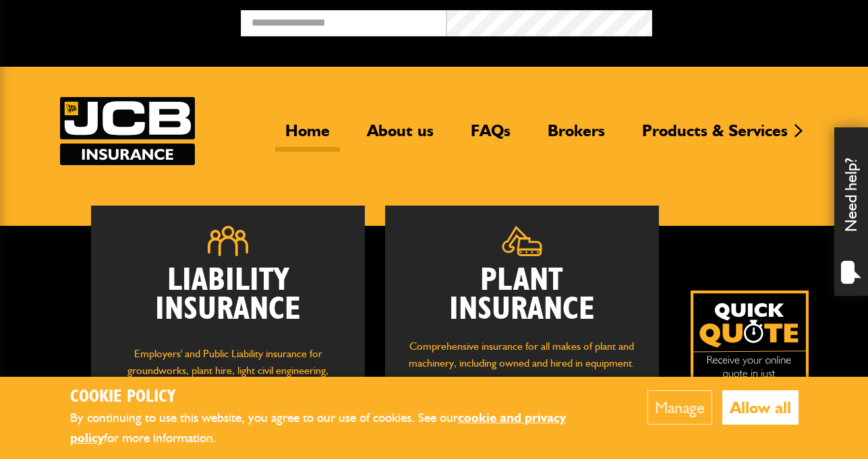 Image resolution: width=868 pixels, height=459 pixels. What do you see at coordinates (400, 136) in the screenshot?
I see `a: About us` at bounding box center [400, 136].